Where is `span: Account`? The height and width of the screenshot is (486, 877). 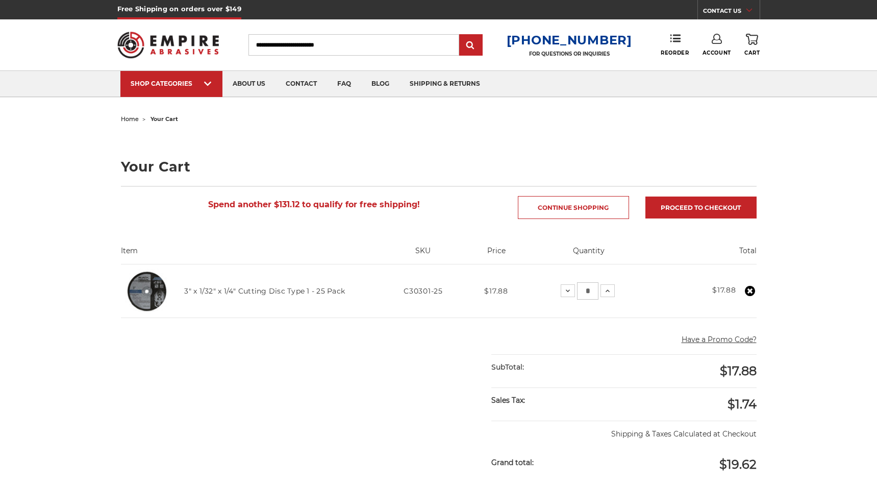
span: Account is located at coordinates (717, 53).